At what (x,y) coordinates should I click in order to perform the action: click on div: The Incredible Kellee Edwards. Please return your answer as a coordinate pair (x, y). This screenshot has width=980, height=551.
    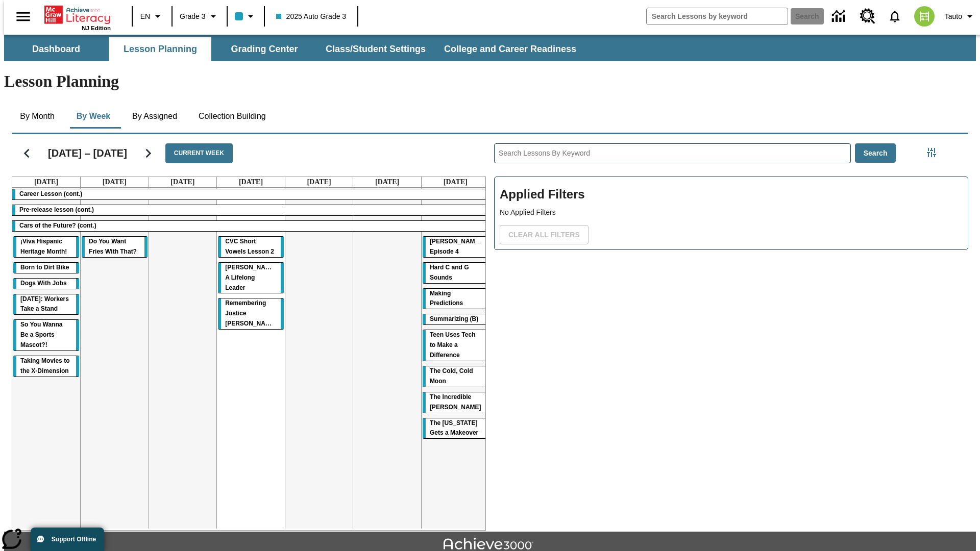
    Looking at the image, I should click on (455, 403).